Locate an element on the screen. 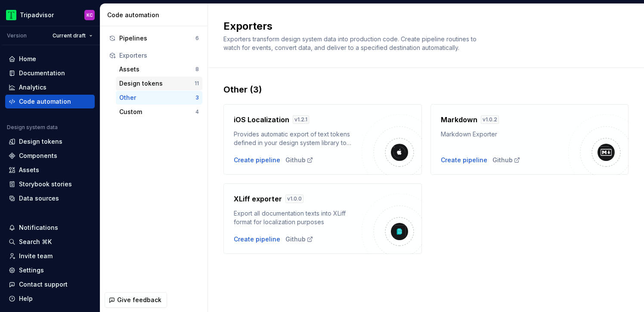 The width and height of the screenshot is (644, 312). div: Tripadvisor is located at coordinates (37, 15).